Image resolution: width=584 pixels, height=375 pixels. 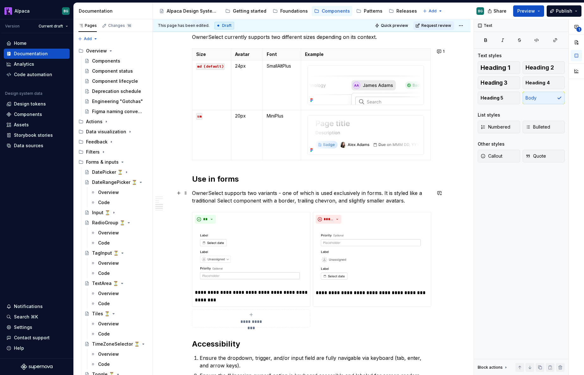 I want to click on div: Deprecation schedule, so click(x=116, y=91).